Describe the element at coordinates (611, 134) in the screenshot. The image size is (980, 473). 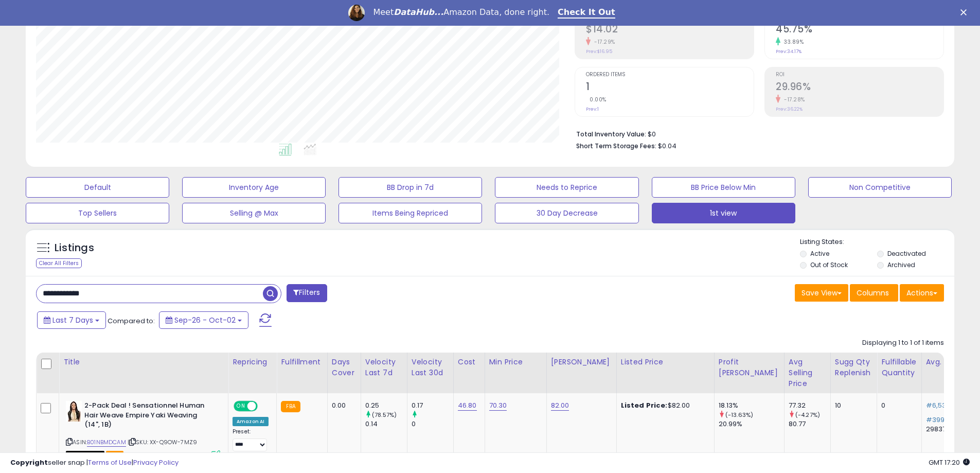
I see `b: Total Inventory Value:` at that location.